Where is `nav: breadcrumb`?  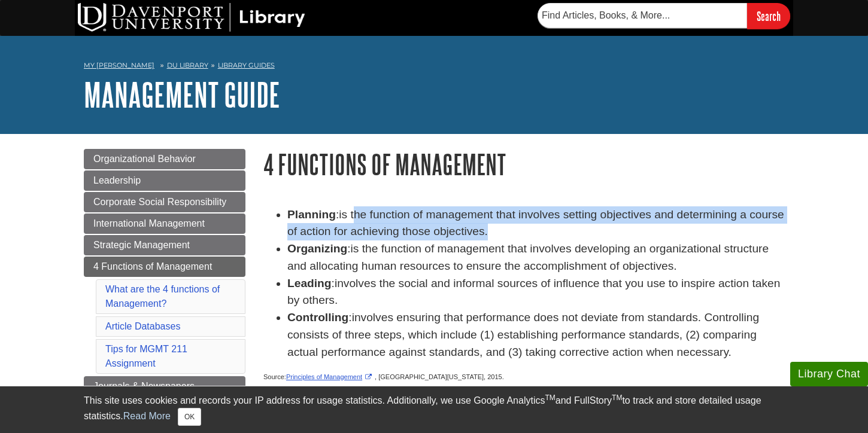
nav: breadcrumb is located at coordinates (434, 67).